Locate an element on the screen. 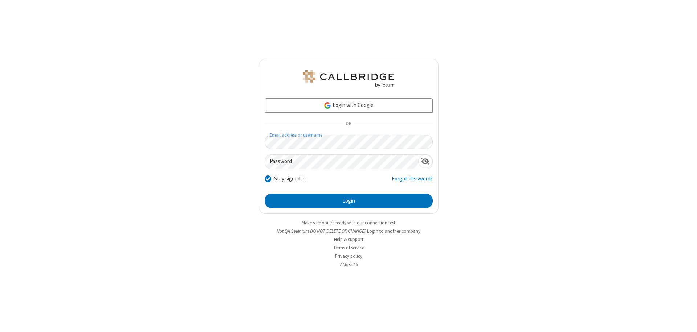 This screenshot has height=332, width=697. span: OR is located at coordinates (348, 124).